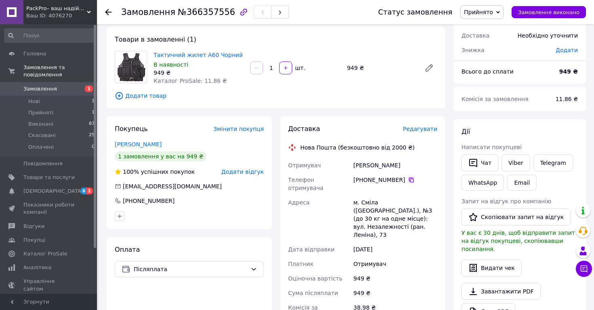 This screenshot has width=594, height=310. Describe the element at coordinates (478, 12) in the screenshot. I see `span: Прийнято` at that location.